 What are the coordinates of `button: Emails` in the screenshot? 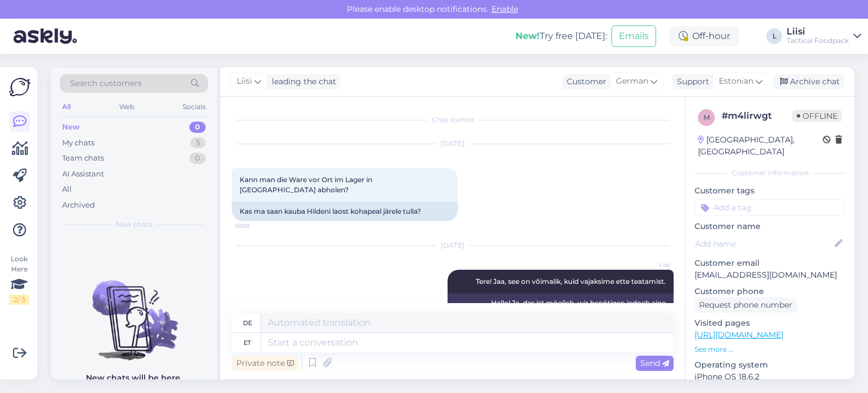 It's located at (633, 36).